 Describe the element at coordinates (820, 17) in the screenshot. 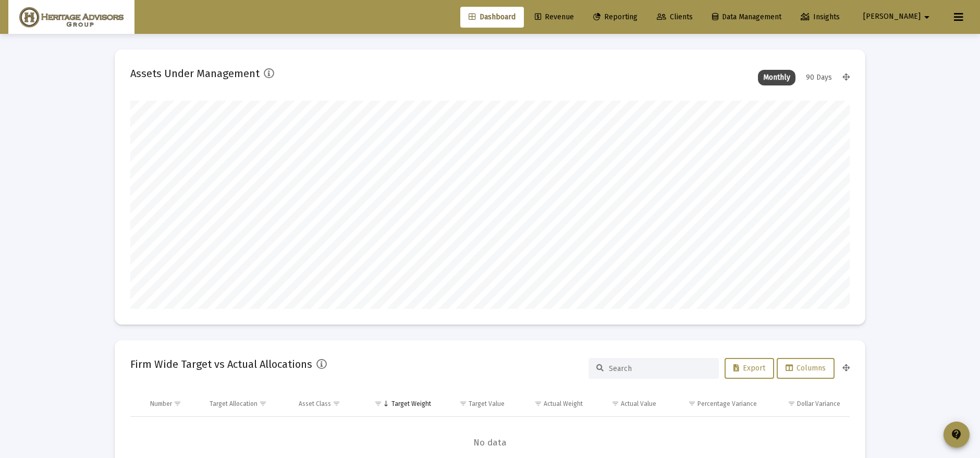

I see `span: Insights` at that location.